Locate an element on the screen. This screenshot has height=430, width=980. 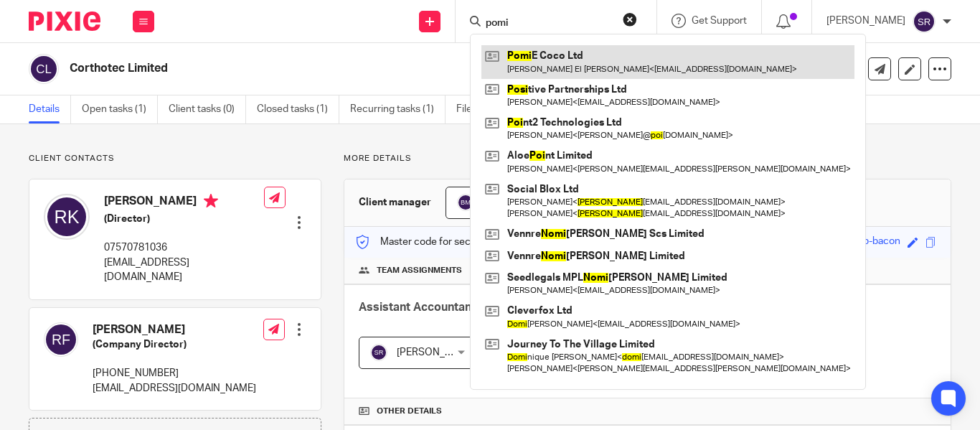
p: More details is located at coordinates (647, 159).